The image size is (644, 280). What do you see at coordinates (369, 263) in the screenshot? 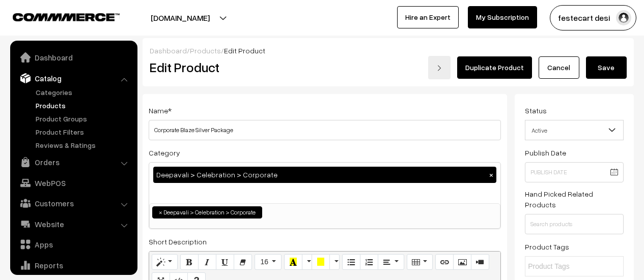
I see `button: Ordered list (CTRL+SHIFT+NUM8)` at bounding box center [369, 263].